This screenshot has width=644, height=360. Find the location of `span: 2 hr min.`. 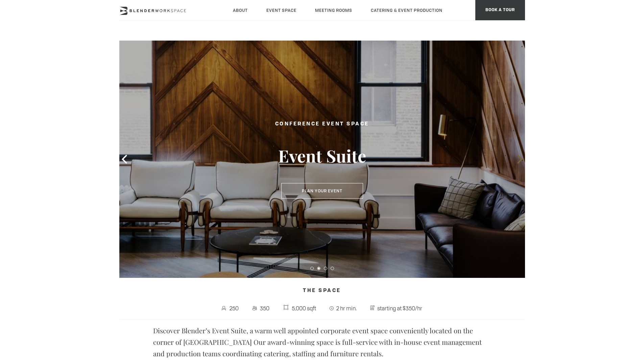

span: 2 hr min. is located at coordinates (346, 308).